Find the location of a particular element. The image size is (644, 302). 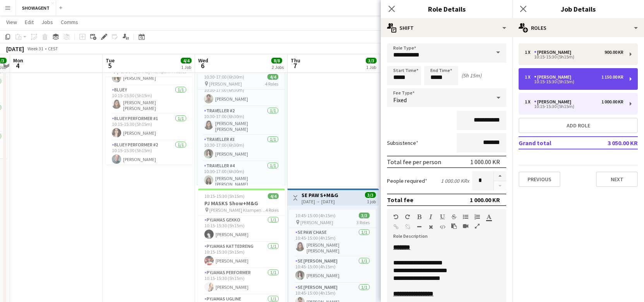

div: CEST is located at coordinates (53, 48).